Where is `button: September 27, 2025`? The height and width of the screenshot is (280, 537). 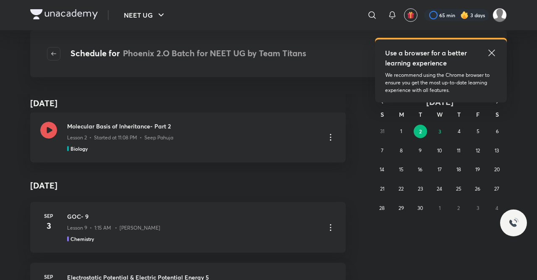
button: September 27, 2025 is located at coordinates (497, 189).